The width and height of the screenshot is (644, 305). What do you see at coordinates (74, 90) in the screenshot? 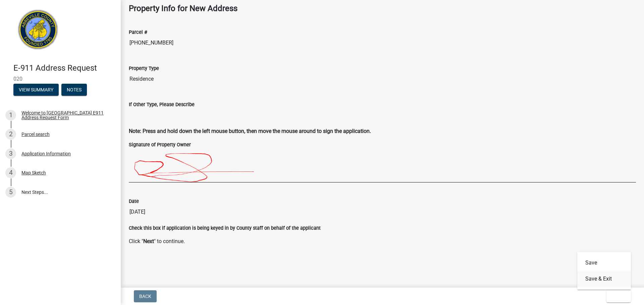
I see `wm-modal-confirm: Notes` at bounding box center [74, 90].